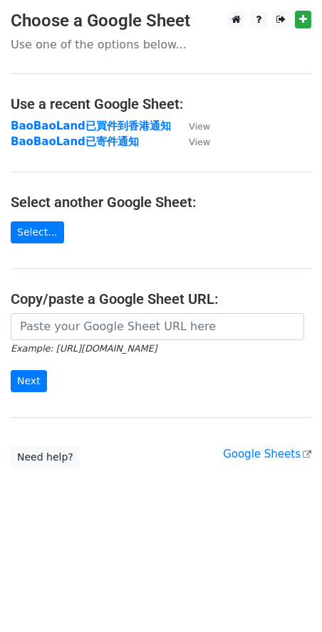  Describe the element at coordinates (157, 327) in the screenshot. I see `input: Paste your Google Sheet URL here` at that location.